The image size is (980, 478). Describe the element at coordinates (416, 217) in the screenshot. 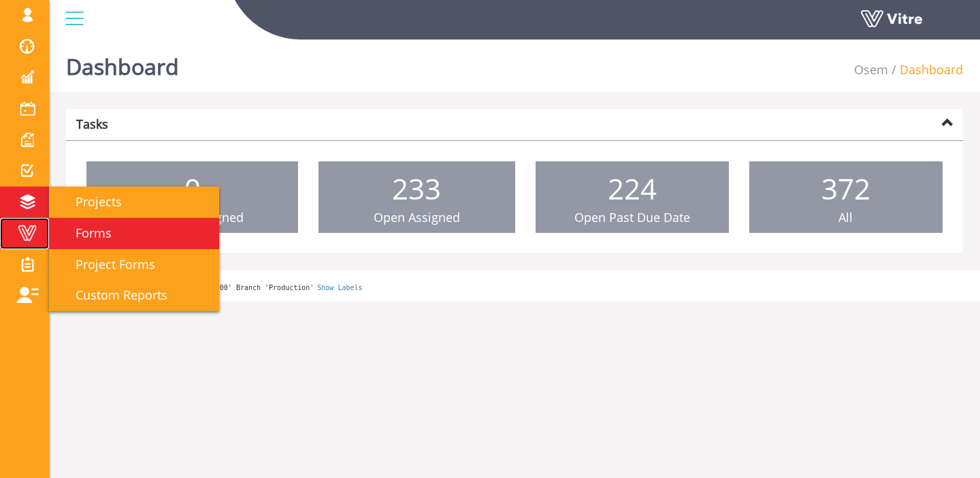

I see `span: Open Assigned` at that location.